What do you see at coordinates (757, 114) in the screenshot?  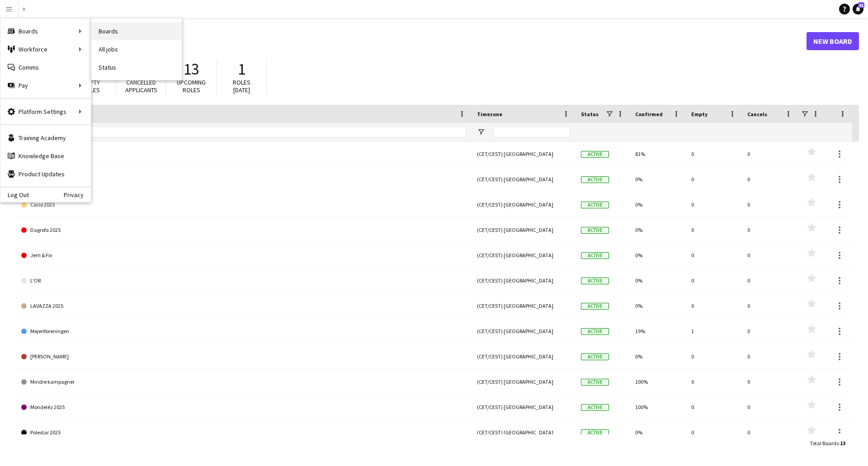 I see `span: Cancels` at bounding box center [757, 114].